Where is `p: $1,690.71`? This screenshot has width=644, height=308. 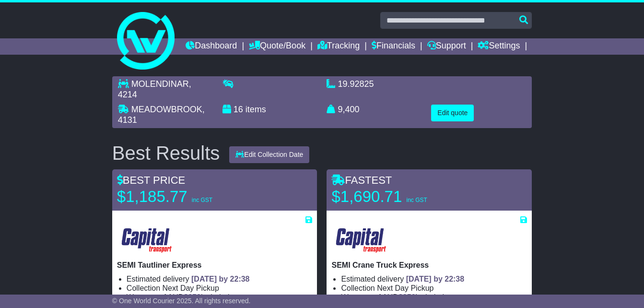 p: $1,690.71 is located at coordinates (391, 197).